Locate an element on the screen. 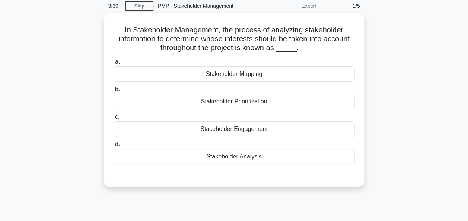 This screenshot has width=468, height=221. a: Stop is located at coordinates (139, 6).